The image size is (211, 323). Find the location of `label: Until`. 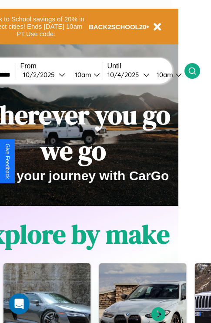

label: Until is located at coordinates (146, 66).